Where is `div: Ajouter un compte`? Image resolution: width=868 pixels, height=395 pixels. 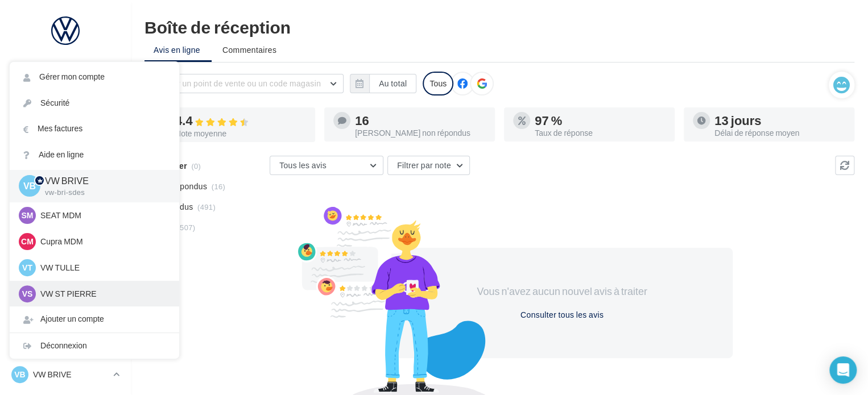 div: Ajouter un compte is located at coordinates (94, 319).